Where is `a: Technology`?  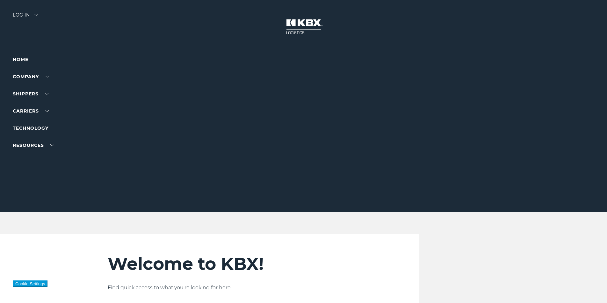
a: Technology is located at coordinates (31, 128).